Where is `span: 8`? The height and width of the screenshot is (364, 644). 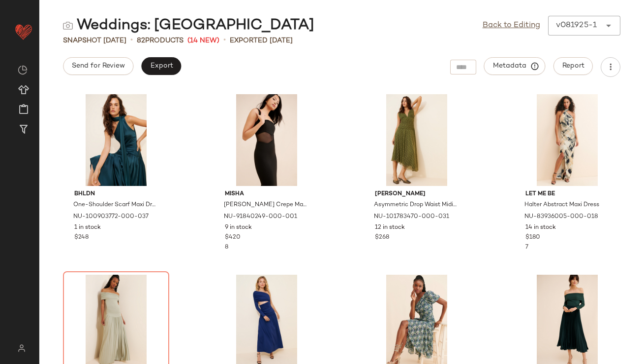
span: 8 is located at coordinates (226, 247).